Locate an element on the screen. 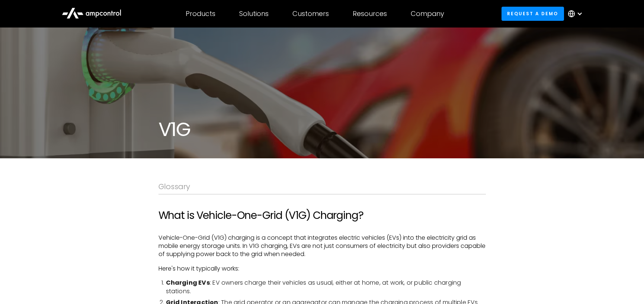 The width and height of the screenshot is (644, 304). p: Here's how it typically works: is located at coordinates (322, 268).